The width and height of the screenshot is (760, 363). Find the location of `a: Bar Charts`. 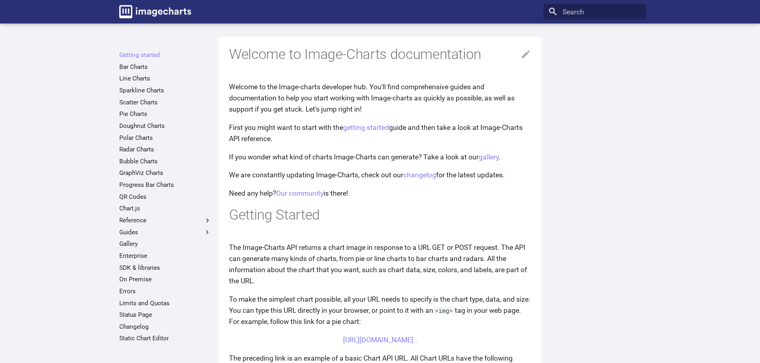

a: Bar Charts is located at coordinates (165, 67).